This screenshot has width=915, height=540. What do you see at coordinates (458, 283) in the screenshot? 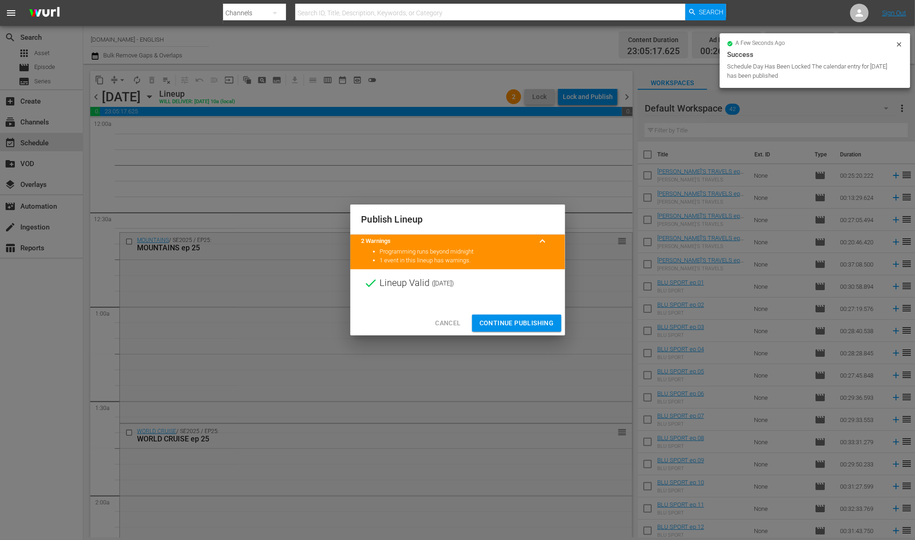
I see `div: Lineup Valid` at bounding box center [458, 283].